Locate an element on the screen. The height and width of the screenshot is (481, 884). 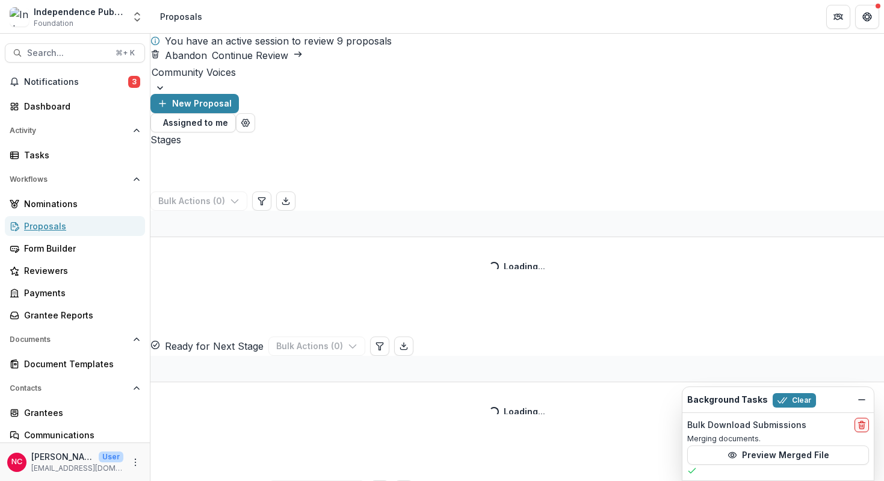
button: More is located at coordinates (135, 462).